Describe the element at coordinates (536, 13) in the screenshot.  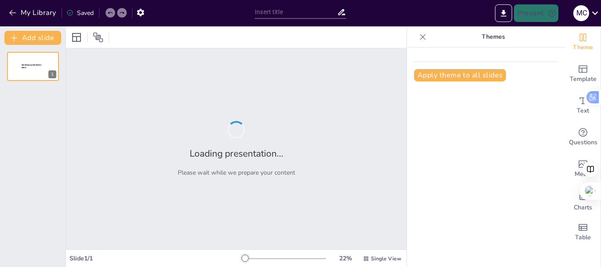
I see `button: Present` at that location.